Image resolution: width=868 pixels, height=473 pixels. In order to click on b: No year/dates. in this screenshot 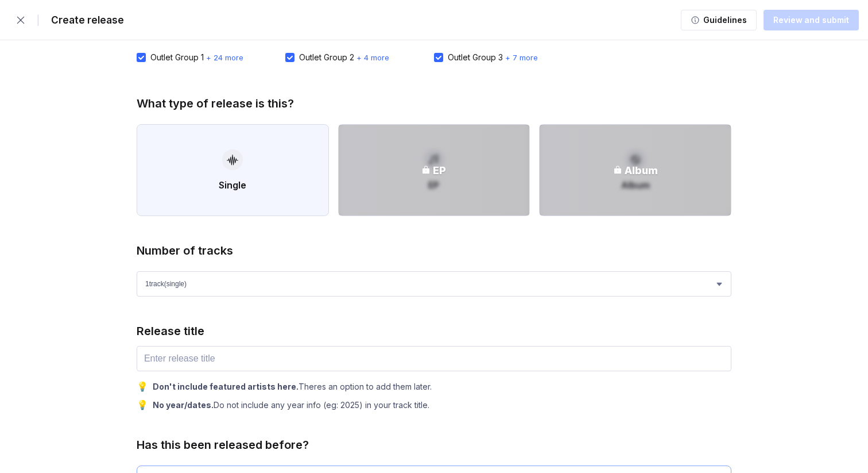, I will do `click(183, 405)`.